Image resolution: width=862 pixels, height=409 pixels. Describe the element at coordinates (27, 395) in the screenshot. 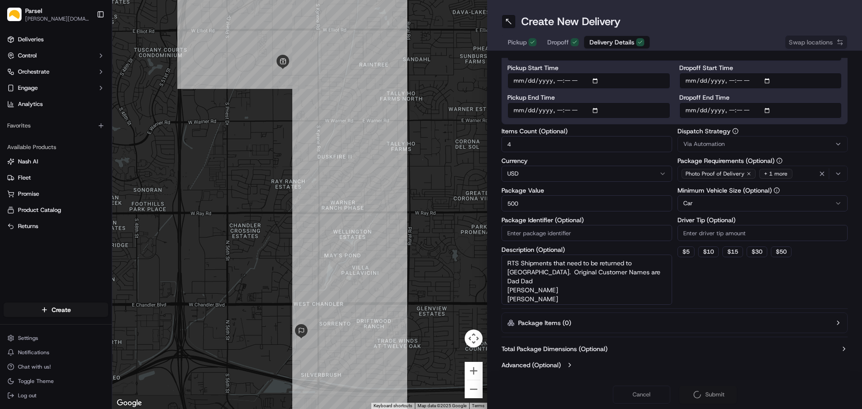

I see `span: Log out` at that location.